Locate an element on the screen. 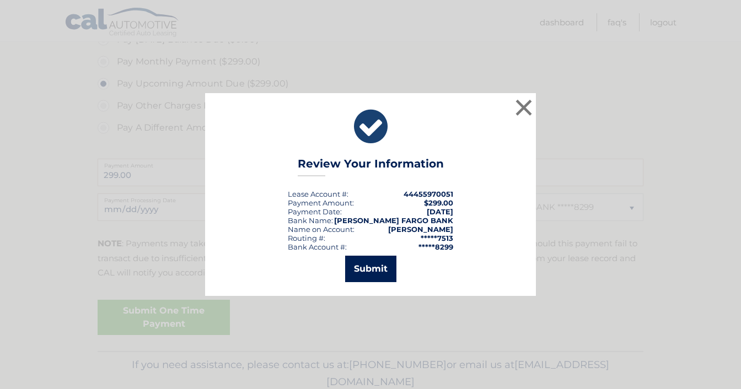 The width and height of the screenshot is (741, 389). div: Bank Name: is located at coordinates (311, 221).